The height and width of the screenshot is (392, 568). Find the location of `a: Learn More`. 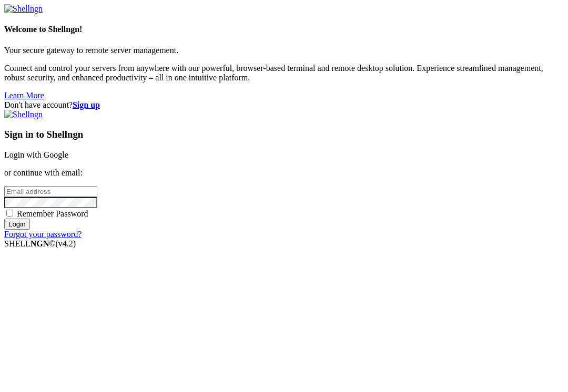

a: Learn More is located at coordinates (24, 95).